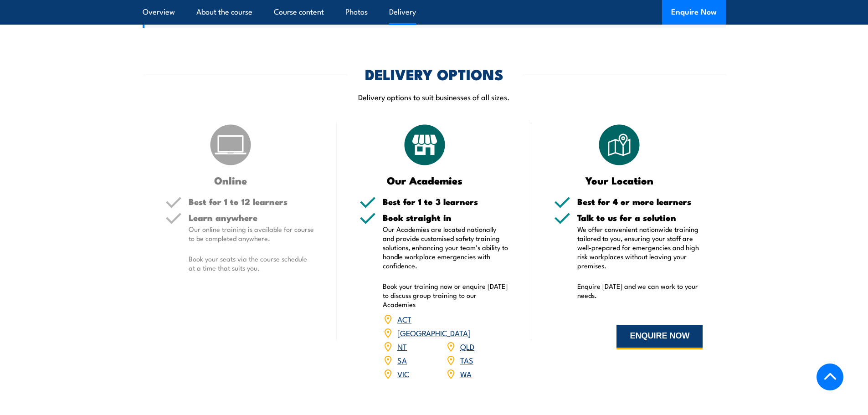 The image size is (868, 415). What do you see at coordinates (252, 201) in the screenshot?
I see `h5: Best for 1 to 12 learners` at bounding box center [252, 201].